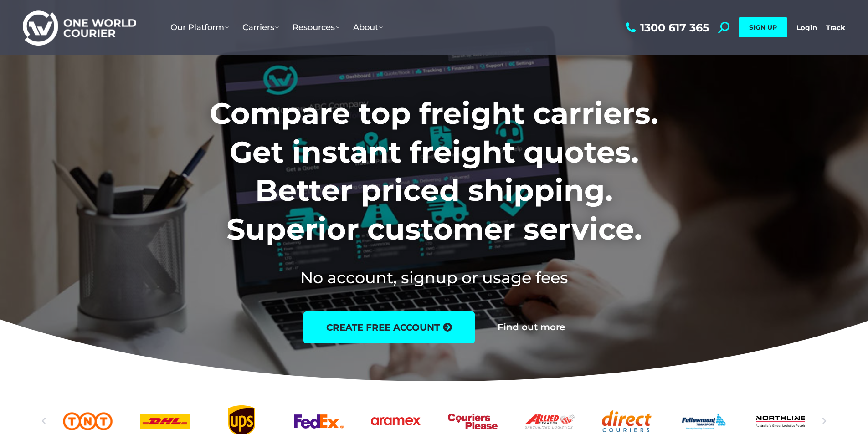 The height and width of the screenshot is (434, 868). What do you see at coordinates (806, 28) in the screenshot?
I see `a: Login` at bounding box center [806, 28].